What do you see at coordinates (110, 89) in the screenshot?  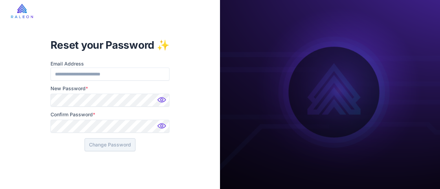 I see `label: New Password` at bounding box center [110, 89].